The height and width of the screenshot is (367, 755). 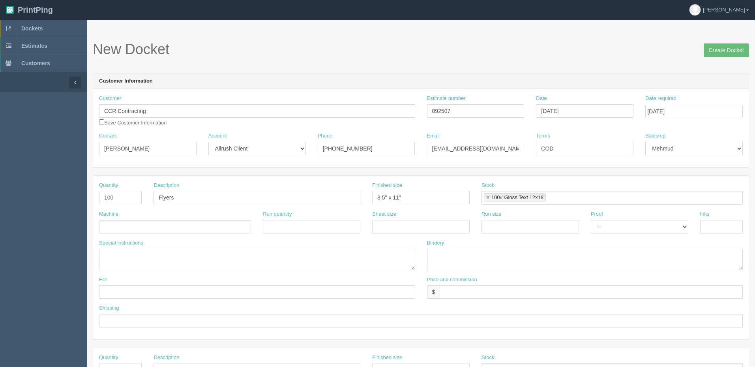 I want to click on input: Enter customer name, so click(x=257, y=111).